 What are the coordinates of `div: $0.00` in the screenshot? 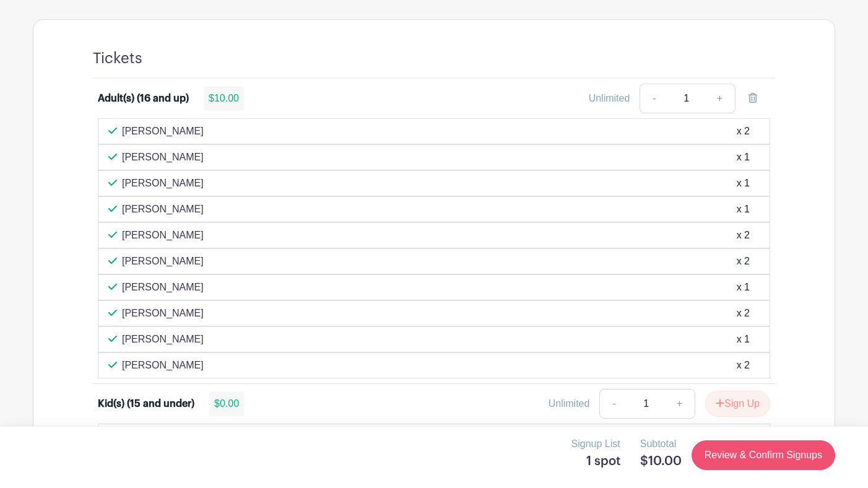 It's located at (226, 404).